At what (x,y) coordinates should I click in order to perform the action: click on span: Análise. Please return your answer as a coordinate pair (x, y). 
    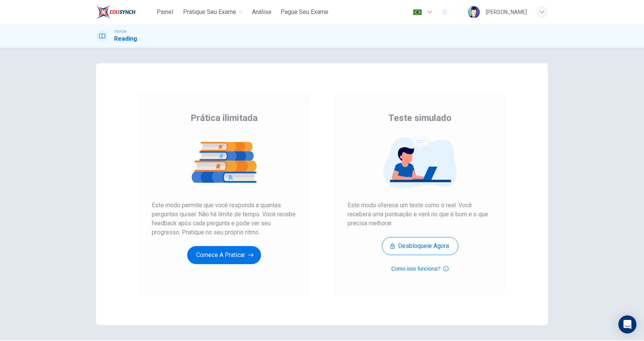
    Looking at the image, I should click on (262, 12).